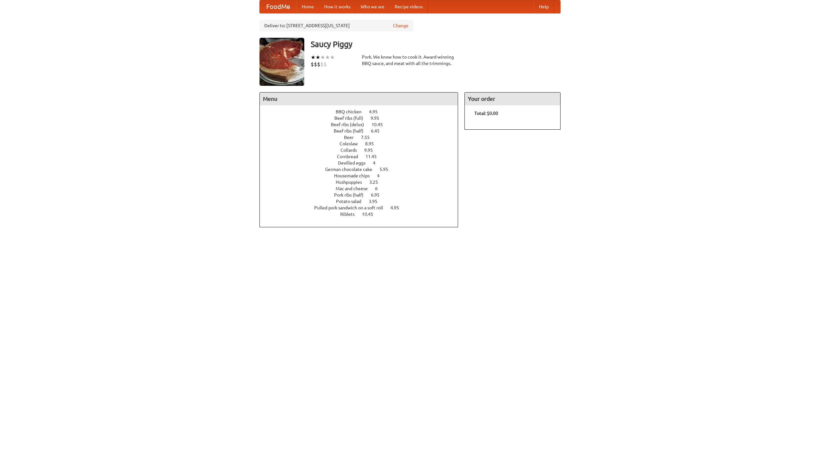 The width and height of the screenshot is (820, 453). What do you see at coordinates (380, 189) in the screenshot?
I see `span: 6` at bounding box center [380, 189].